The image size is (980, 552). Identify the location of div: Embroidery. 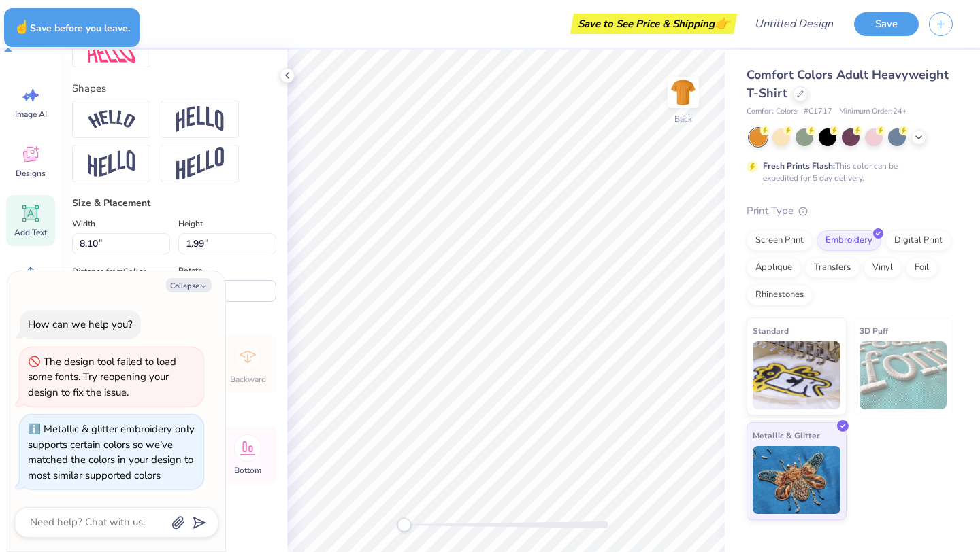
(849, 241).